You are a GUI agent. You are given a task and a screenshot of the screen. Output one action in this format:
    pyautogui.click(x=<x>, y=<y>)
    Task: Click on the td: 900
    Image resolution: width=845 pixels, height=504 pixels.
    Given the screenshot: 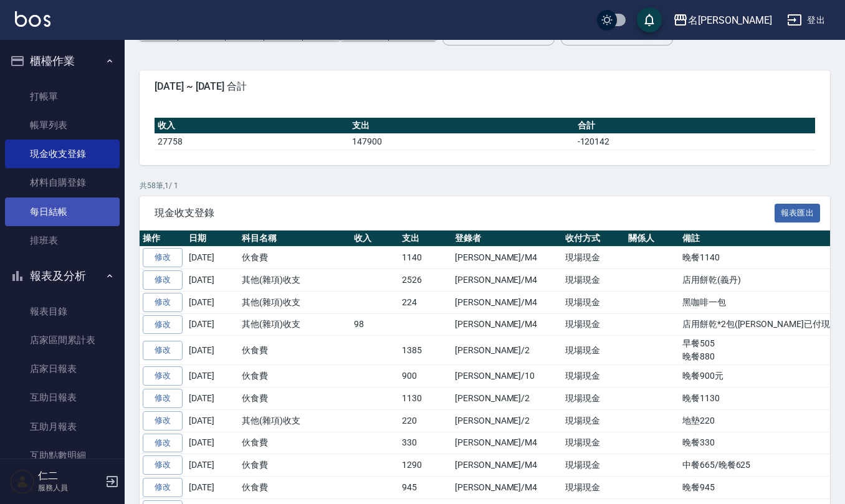 What is the action you would take?
    pyautogui.click(x=425, y=377)
    